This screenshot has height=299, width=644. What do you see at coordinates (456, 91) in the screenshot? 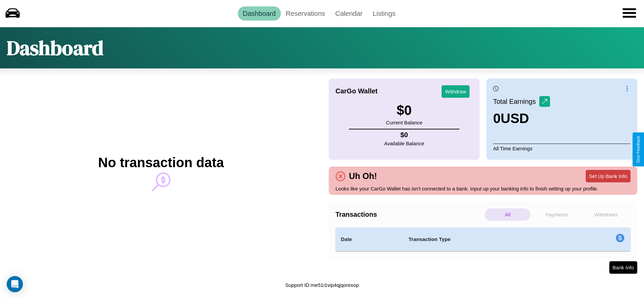
I see `button: Withdraw` at bounding box center [456, 91].